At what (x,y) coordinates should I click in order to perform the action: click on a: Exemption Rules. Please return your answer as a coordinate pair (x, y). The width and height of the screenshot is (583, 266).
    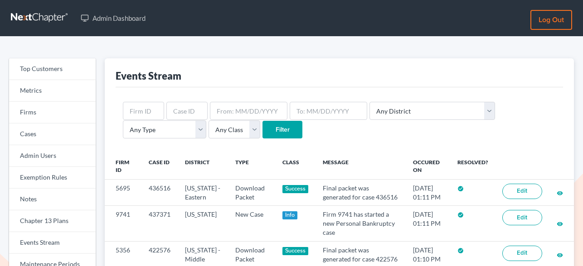
    Looking at the image, I should click on (52, 178).